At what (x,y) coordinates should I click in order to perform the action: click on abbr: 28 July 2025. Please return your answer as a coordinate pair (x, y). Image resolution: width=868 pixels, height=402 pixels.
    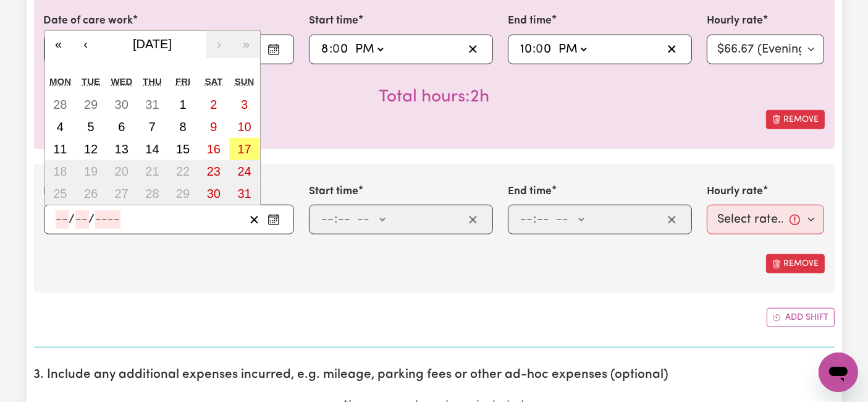
    Looking at the image, I should click on (60, 104).